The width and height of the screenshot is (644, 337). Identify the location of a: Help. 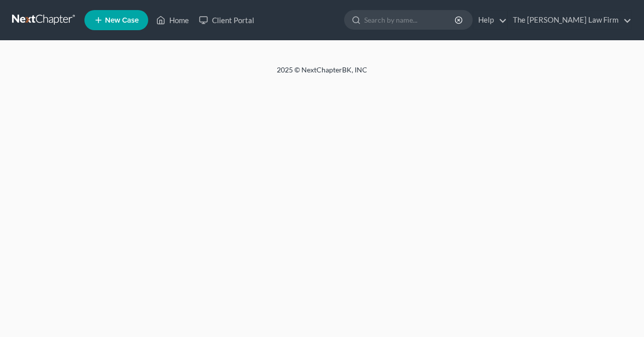
(490, 20).